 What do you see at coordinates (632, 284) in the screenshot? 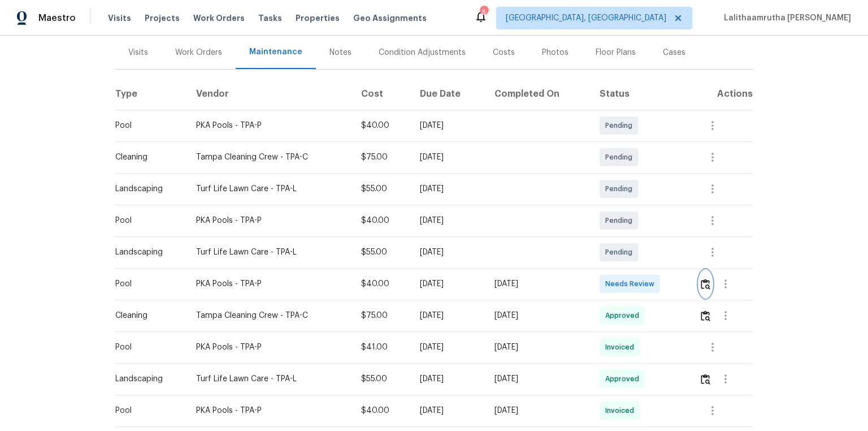
I see `span: Needs Review` at bounding box center [632, 284].